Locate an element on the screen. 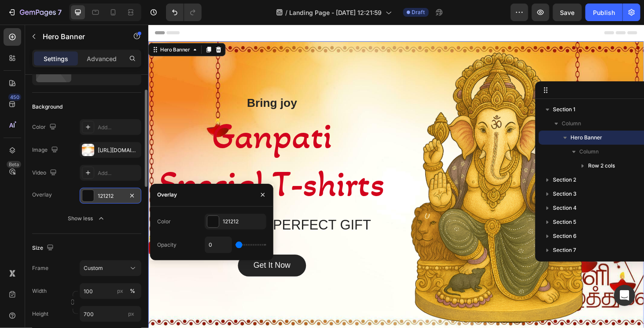  div: px is located at coordinates (120, 291).